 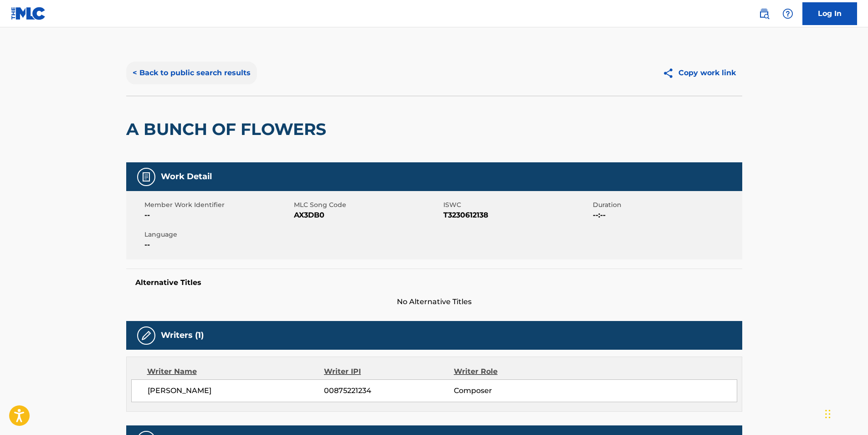 What do you see at coordinates (146, 336) in the screenshot?
I see `img: Writers` at bounding box center [146, 336].